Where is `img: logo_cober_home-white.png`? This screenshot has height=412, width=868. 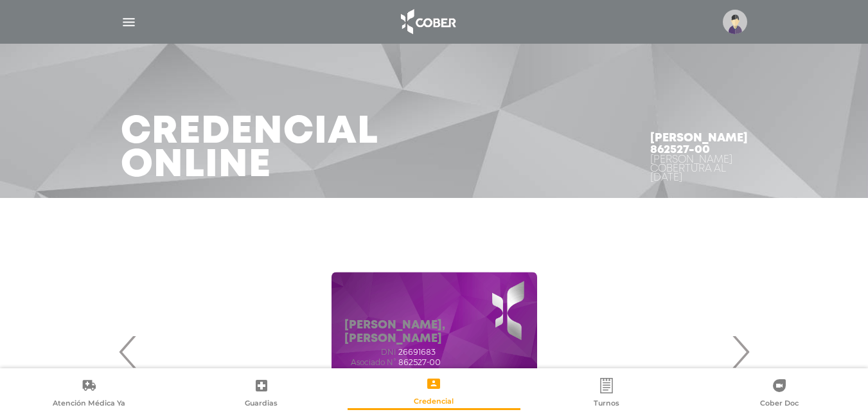
img: logo_cober_home-white.png is located at coordinates (427, 22).